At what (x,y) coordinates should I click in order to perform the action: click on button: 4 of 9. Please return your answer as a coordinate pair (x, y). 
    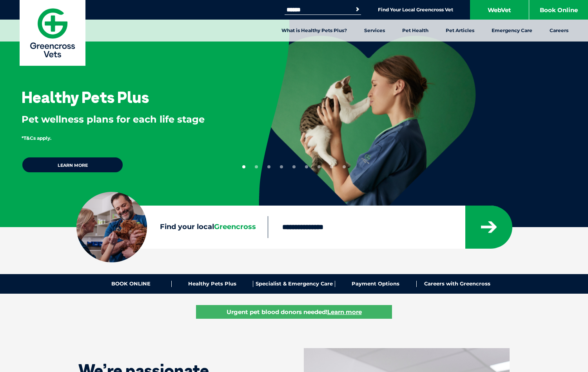
    Looking at the image, I should click on (281, 167).